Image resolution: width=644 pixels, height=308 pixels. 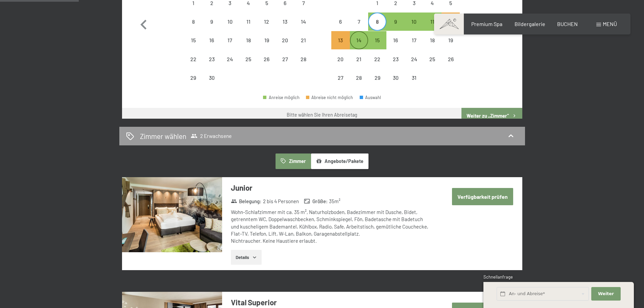 I want to click on div: Sun Oct 19 2025, so click(x=450, y=40).